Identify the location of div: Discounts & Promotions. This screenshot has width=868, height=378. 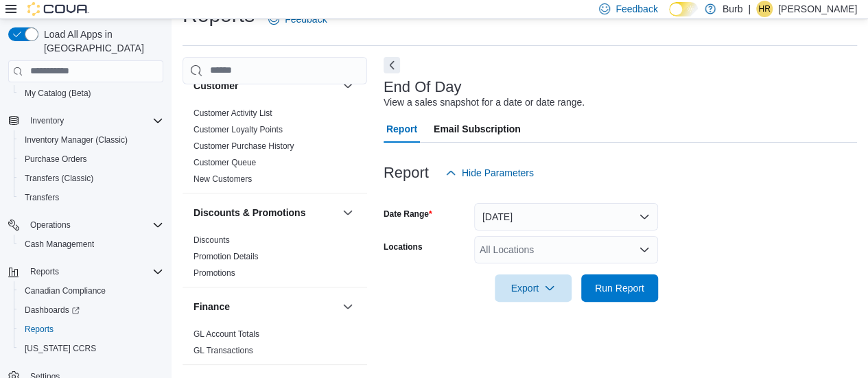
(274, 259).